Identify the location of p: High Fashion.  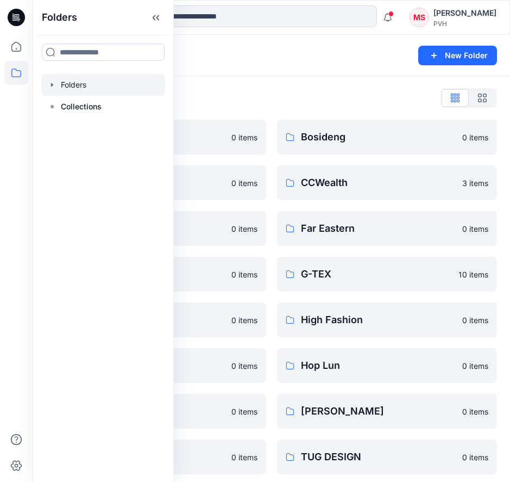
(379, 320).